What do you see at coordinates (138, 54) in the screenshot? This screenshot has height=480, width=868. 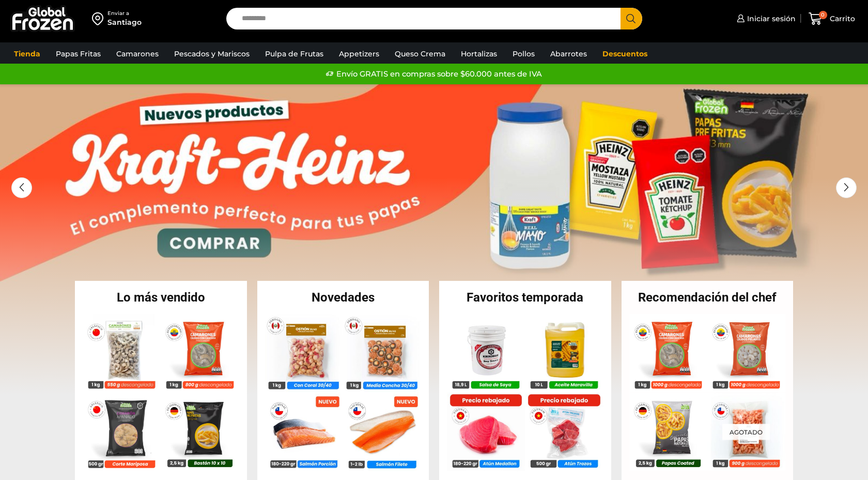 I see `a: Camarones` at bounding box center [138, 54].